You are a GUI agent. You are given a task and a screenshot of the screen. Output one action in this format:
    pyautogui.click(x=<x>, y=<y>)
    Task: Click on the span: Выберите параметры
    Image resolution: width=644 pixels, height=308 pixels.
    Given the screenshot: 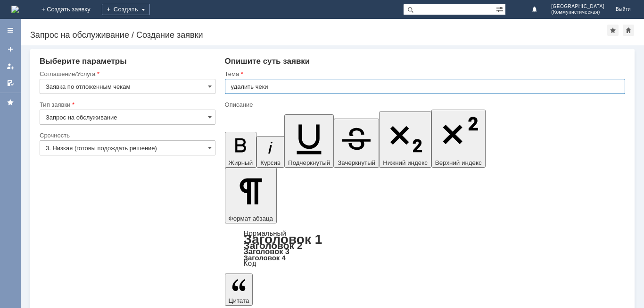 What is the action you would take?
    pyautogui.click(x=83, y=61)
    